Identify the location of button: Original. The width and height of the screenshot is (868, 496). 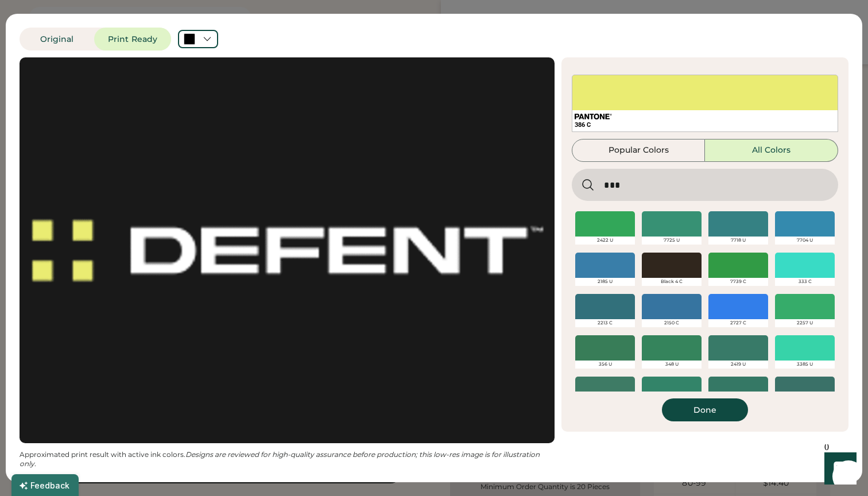
(57, 39).